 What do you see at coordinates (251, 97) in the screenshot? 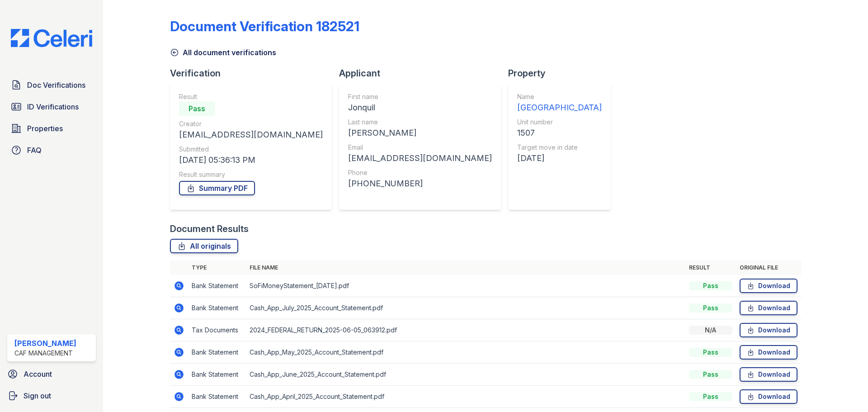
I see `div: Result` at bounding box center [251, 97].